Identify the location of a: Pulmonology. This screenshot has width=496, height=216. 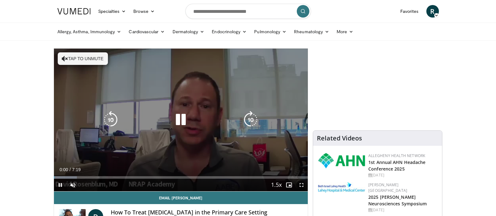
(270, 32).